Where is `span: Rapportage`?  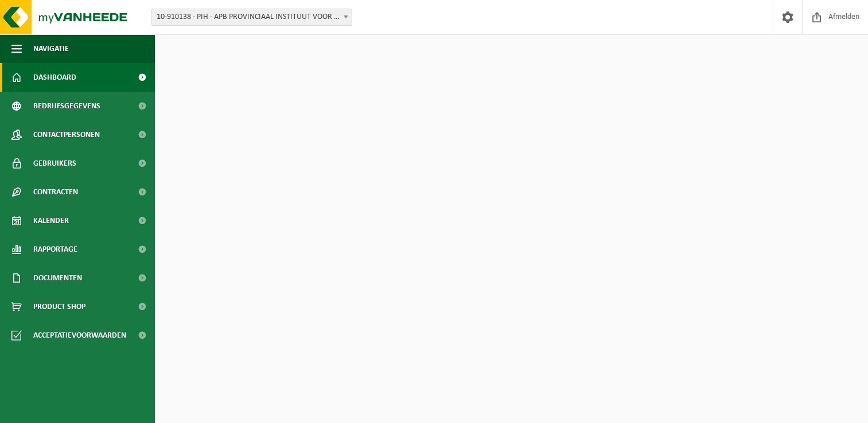 span: Rapportage is located at coordinates (55, 250).